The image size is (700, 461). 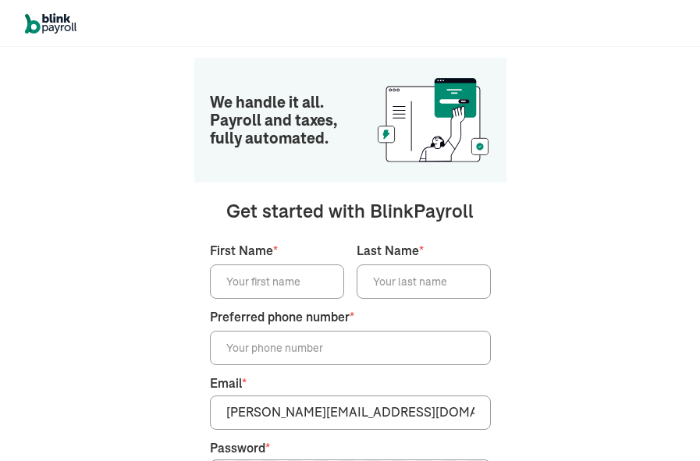 I want to click on input: Your phone number, so click(x=351, y=348).